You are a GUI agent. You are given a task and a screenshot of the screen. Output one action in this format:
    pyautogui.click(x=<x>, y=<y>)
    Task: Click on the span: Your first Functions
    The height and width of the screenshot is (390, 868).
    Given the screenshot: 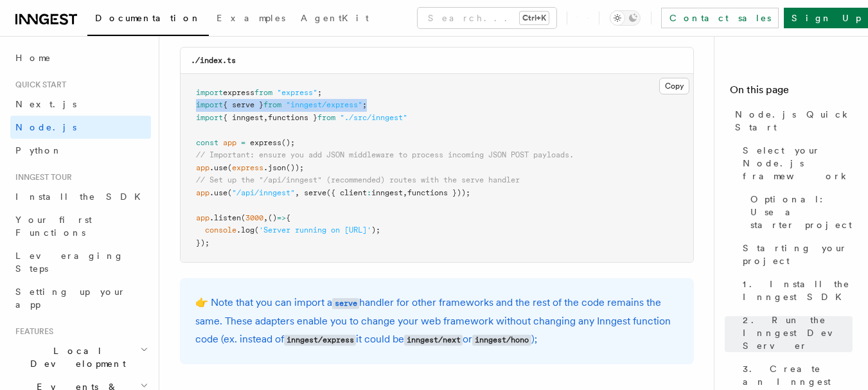 What is the action you would take?
    pyautogui.click(x=53, y=226)
    